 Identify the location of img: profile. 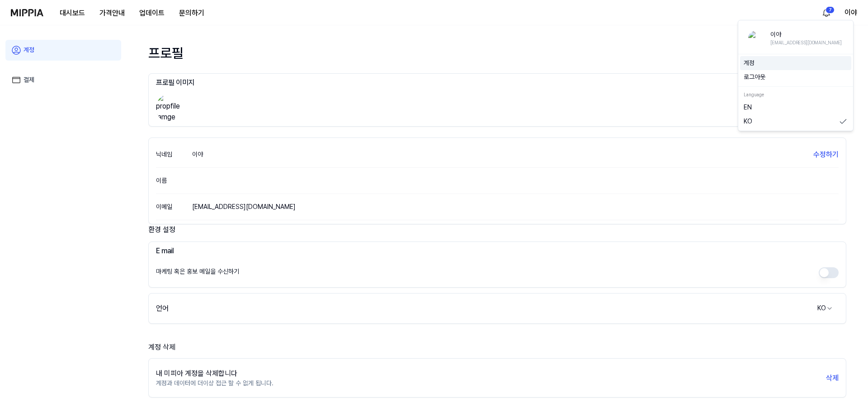
(756, 38).